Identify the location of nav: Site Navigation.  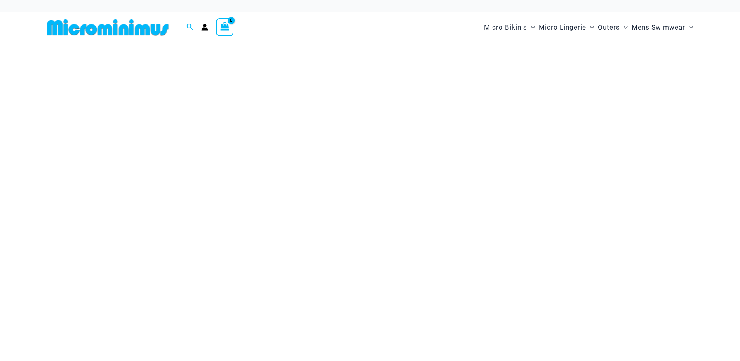
(588, 27).